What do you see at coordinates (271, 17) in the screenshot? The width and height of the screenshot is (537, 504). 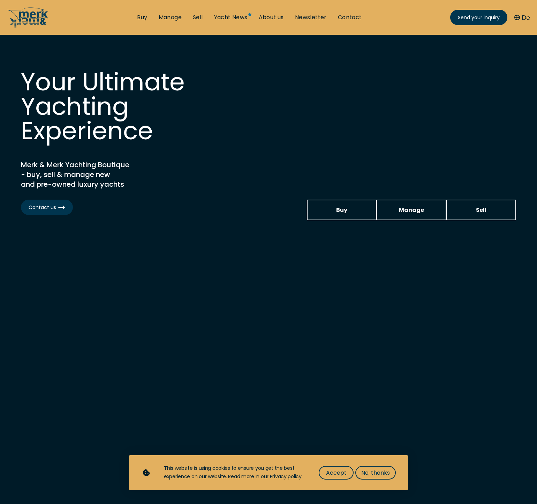 I see `a: About us` at bounding box center [271, 17].